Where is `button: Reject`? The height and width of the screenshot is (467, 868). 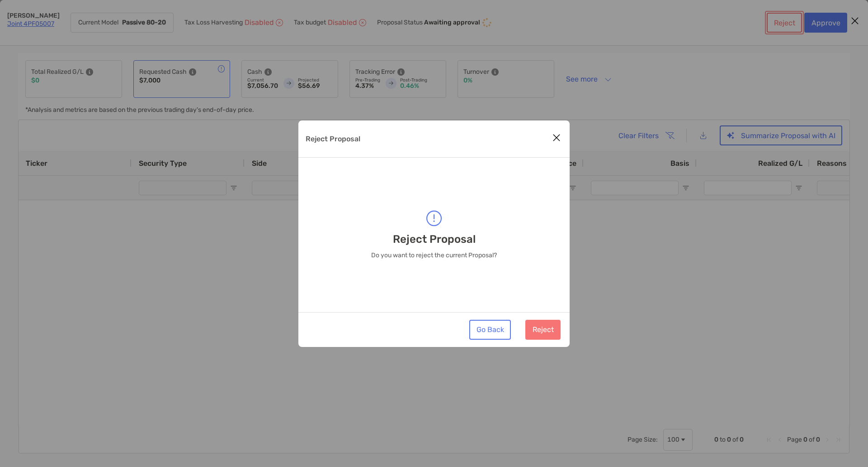 button: Reject is located at coordinates (543, 330).